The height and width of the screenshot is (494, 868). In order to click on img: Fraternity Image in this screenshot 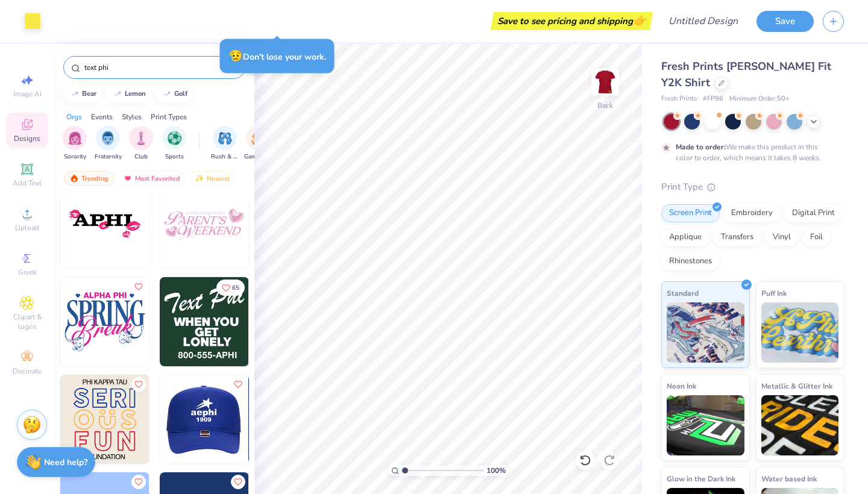, I will do `click(108, 138)`.